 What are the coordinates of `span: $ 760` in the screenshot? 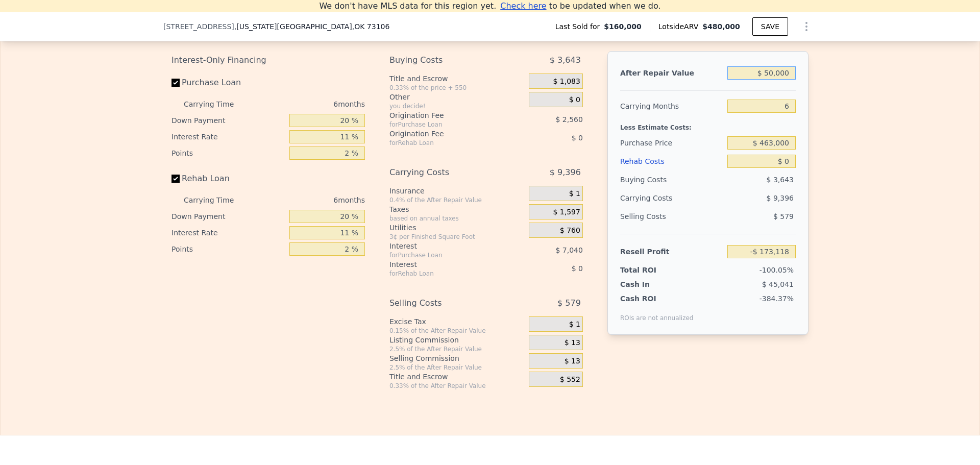 It's located at (570, 231).